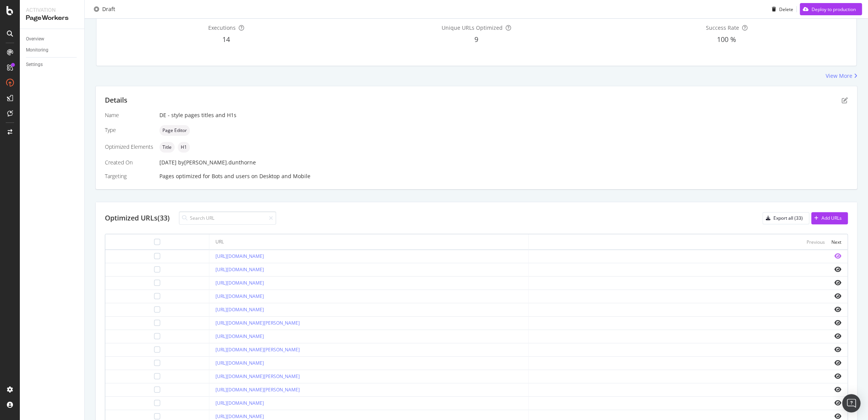 The width and height of the screenshot is (868, 420). I want to click on div: Pages optimized for on, so click(504, 176).